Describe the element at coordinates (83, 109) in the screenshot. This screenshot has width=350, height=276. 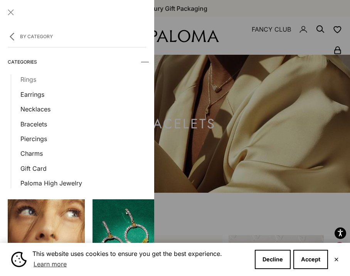
I see `a: Necklaces` at that location.